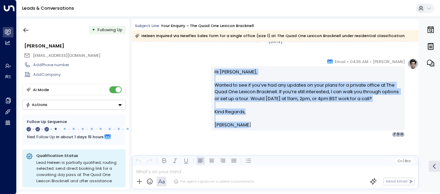 Image resolution: width=440 pixels, height=194 pixels. I want to click on div: AI Mode, so click(41, 90).